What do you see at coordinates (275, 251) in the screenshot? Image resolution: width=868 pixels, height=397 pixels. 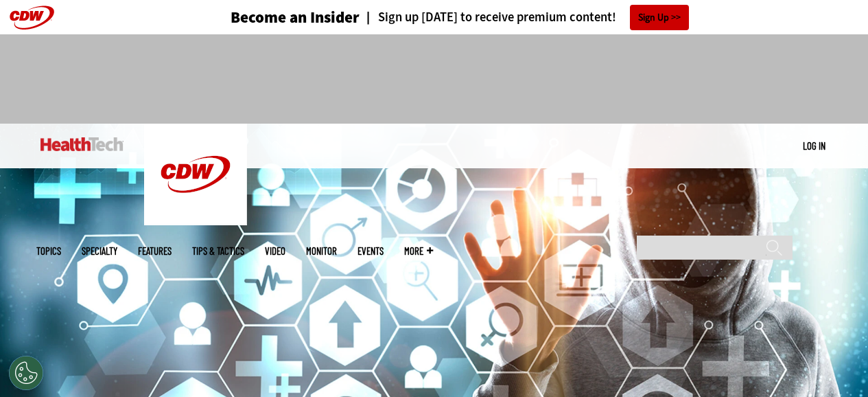 I see `a: Video` at bounding box center [275, 251].